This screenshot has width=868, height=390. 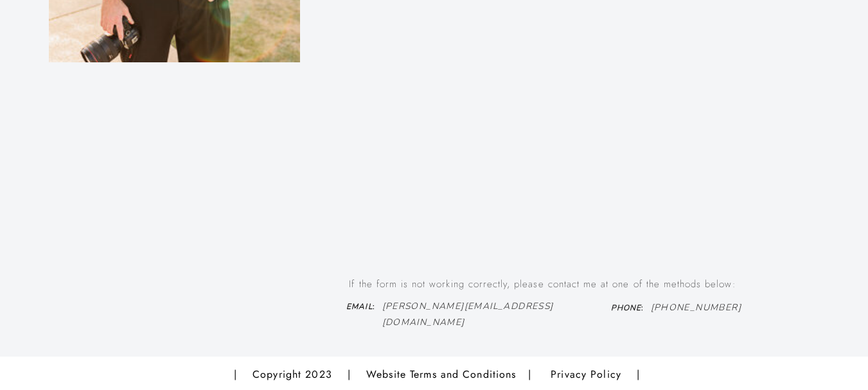 I want to click on i: Phone, so click(x=626, y=308).